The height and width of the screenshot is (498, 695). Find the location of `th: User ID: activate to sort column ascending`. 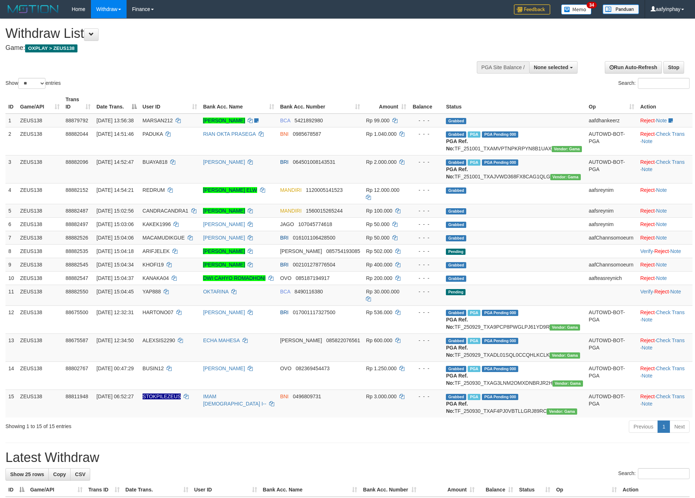

th: User ID: activate to sort column ascending is located at coordinates (226, 489).